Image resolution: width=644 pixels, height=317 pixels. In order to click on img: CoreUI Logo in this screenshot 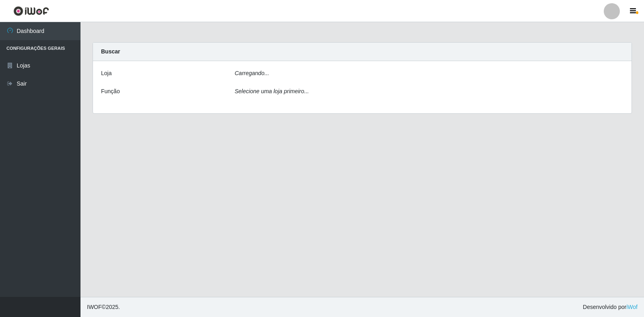, I will do `click(31, 11)`.